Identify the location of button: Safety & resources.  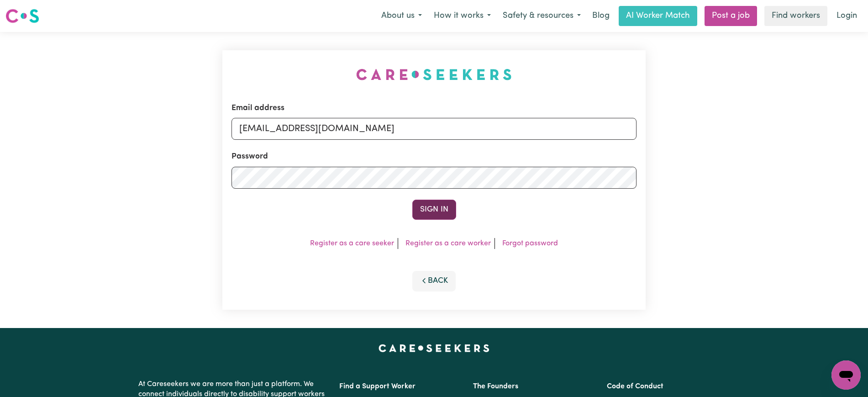
(542, 16).